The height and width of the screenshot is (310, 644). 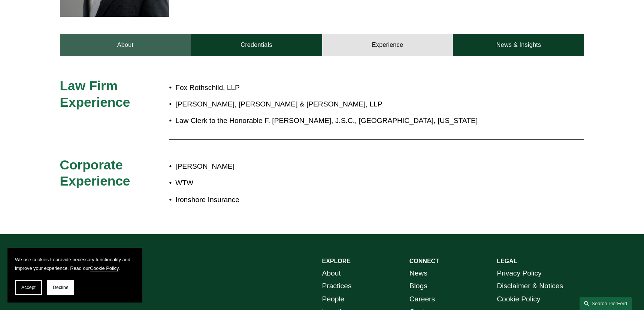 What do you see at coordinates (424, 261) in the screenshot?
I see `strong: CONNECT` at bounding box center [424, 261].